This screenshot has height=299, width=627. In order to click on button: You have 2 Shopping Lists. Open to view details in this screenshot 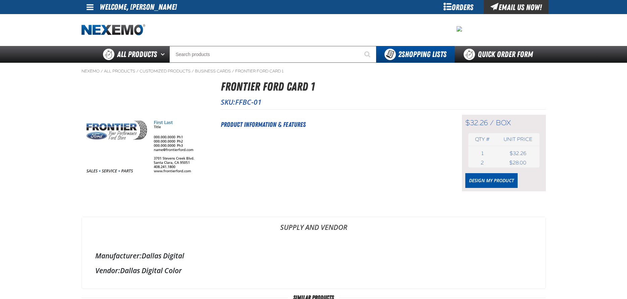, I will do `click(415, 54)`.